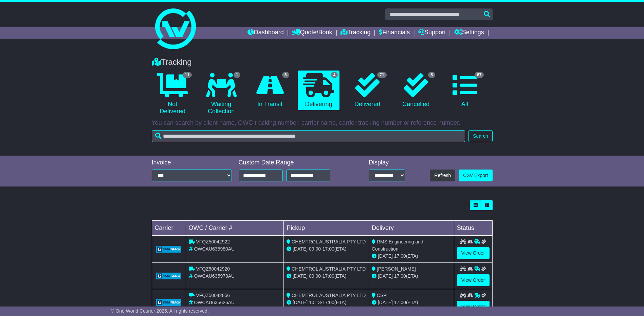 The height and width of the screenshot is (316, 644). What do you see at coordinates (382, 295) in the screenshot?
I see `span: CSR` at bounding box center [382, 295].